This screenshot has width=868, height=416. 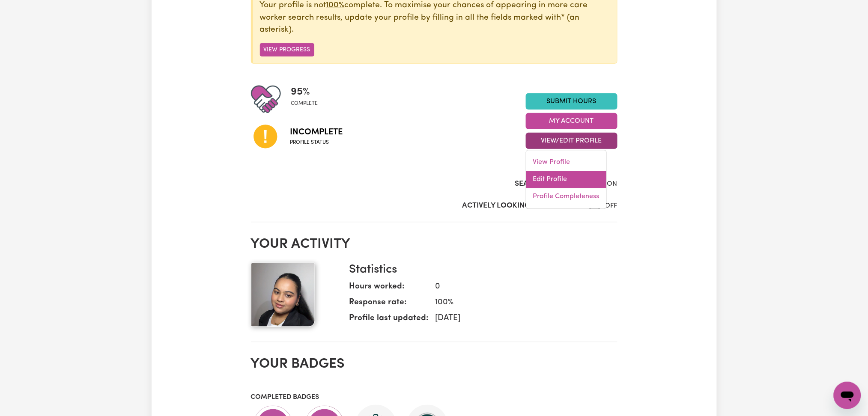 What do you see at coordinates (571, 141) in the screenshot?
I see `button: View/Edit Profile` at bounding box center [571, 141].